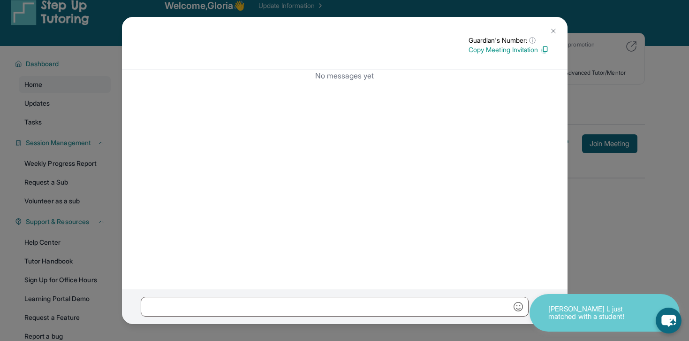 The width and height of the screenshot is (689, 341). What do you see at coordinates (345, 76) in the screenshot?
I see `p: No messages yet` at bounding box center [345, 76].